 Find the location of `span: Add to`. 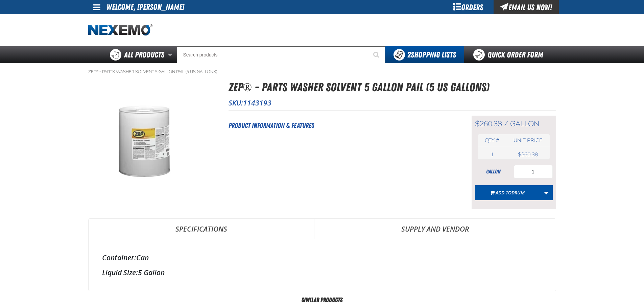

span: Add to is located at coordinates (510, 192).